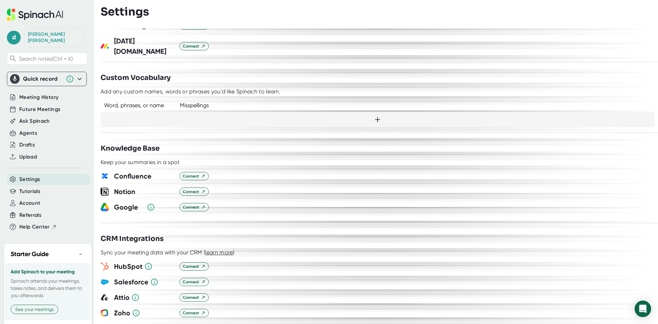 Image resolution: width=658 pixels, height=324 pixels. I want to click on button: Referrals, so click(30, 215).